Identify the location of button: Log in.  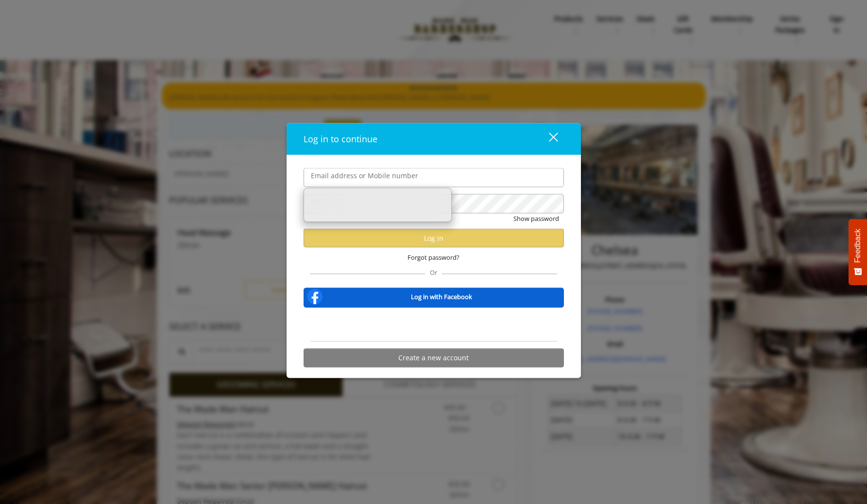
(434, 238).